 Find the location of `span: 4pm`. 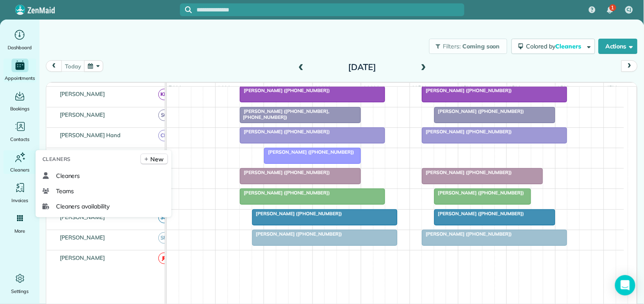

span: 4pm is located at coordinates (612, 88).